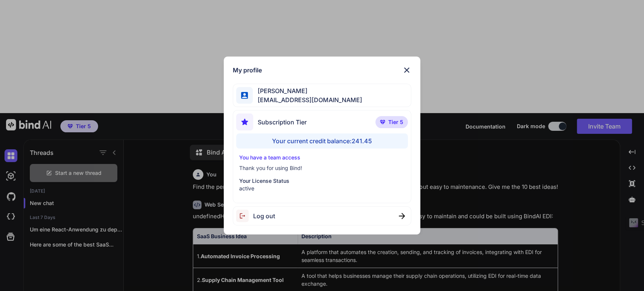 The height and width of the screenshot is (291, 644). What do you see at coordinates (322, 141) in the screenshot?
I see `div: Your current credit balance: 241.45` at bounding box center [322, 141].